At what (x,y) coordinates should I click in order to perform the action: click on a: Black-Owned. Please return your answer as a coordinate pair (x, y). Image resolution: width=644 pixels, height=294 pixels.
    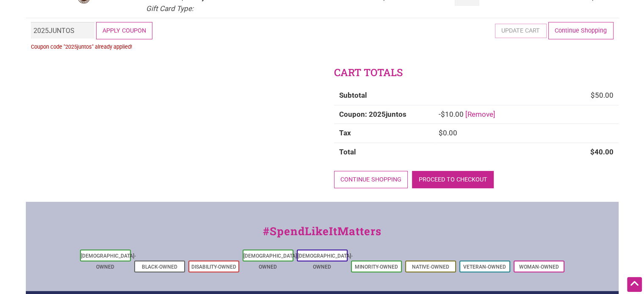
    Looking at the image, I should click on (160, 267).